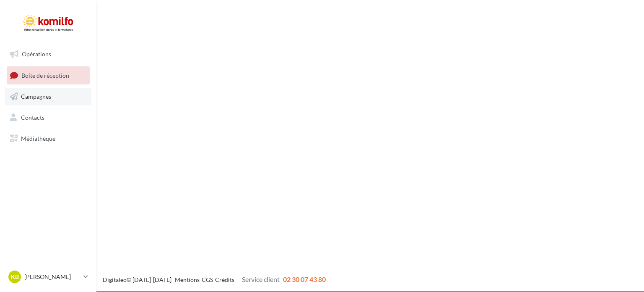 This screenshot has width=644, height=292. Describe the element at coordinates (225, 279) in the screenshot. I see `a: Crédits` at that location.